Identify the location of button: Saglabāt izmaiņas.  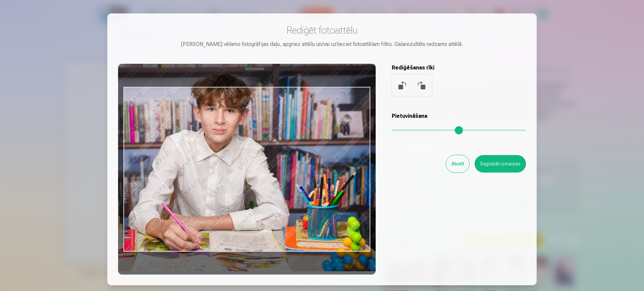
(500, 164).